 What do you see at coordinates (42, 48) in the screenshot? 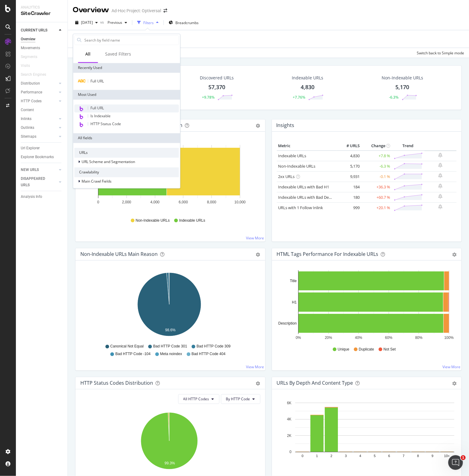
I see `a: Movements` at bounding box center [42, 48].